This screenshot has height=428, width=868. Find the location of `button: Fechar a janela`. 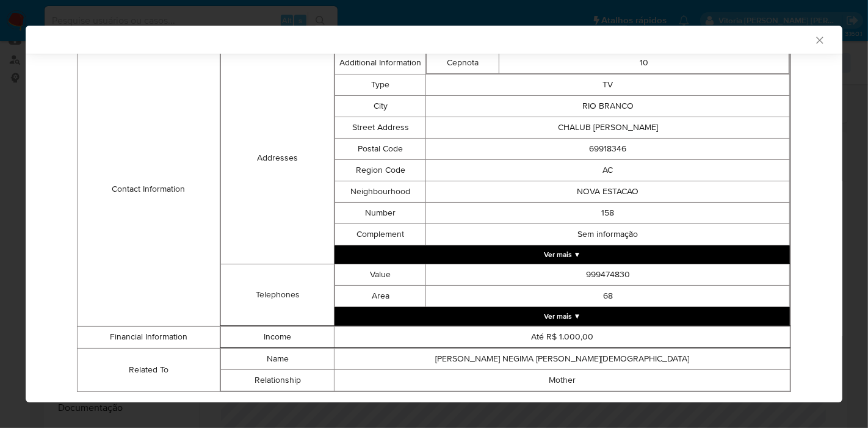

button: Fechar a janela is located at coordinates (819, 40).